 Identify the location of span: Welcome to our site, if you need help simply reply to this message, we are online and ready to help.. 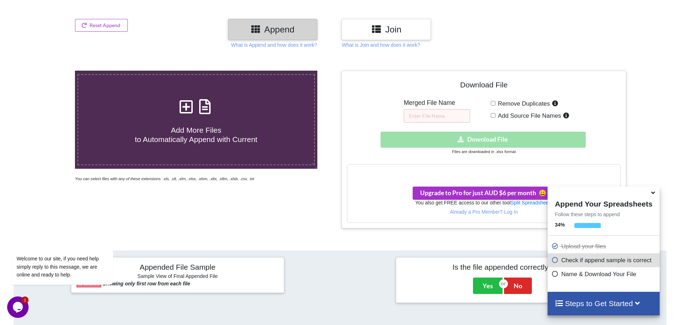
(51, 82).